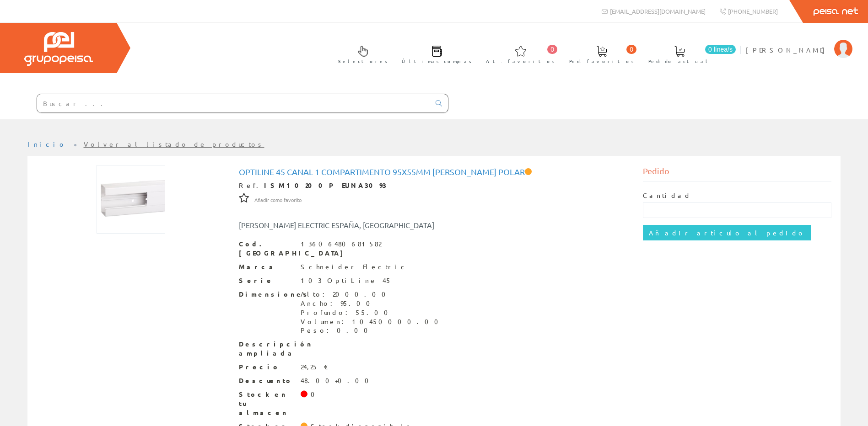 Image resolution: width=868 pixels, height=426 pixels. What do you see at coordinates (174, 144) in the screenshot?
I see `a: Volver al listado de productos` at bounding box center [174, 144].